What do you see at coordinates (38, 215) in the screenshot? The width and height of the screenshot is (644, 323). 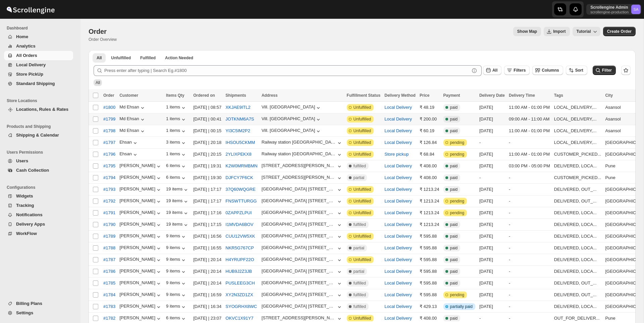 I see `button: Notifications` at bounding box center [38, 215].